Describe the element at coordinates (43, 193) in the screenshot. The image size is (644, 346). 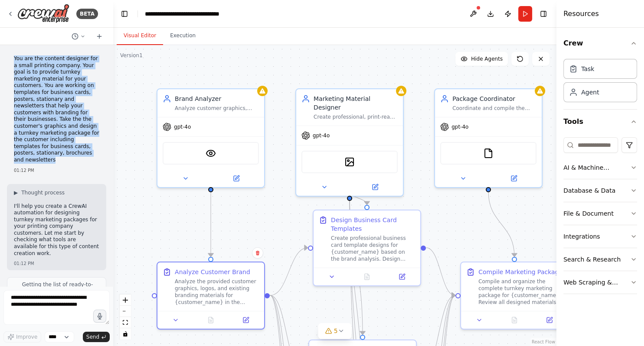
I see `span: Thought process` at that location.